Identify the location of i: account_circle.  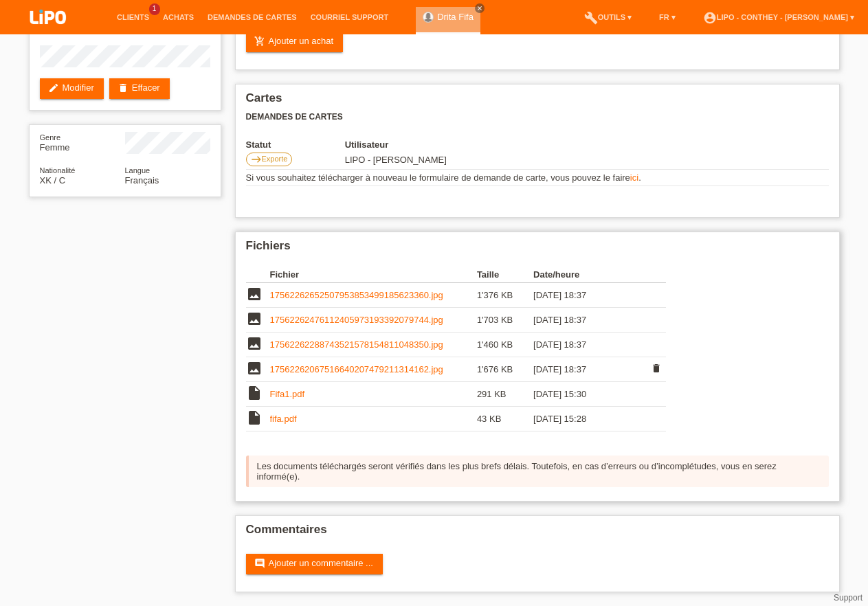
(710, 18).